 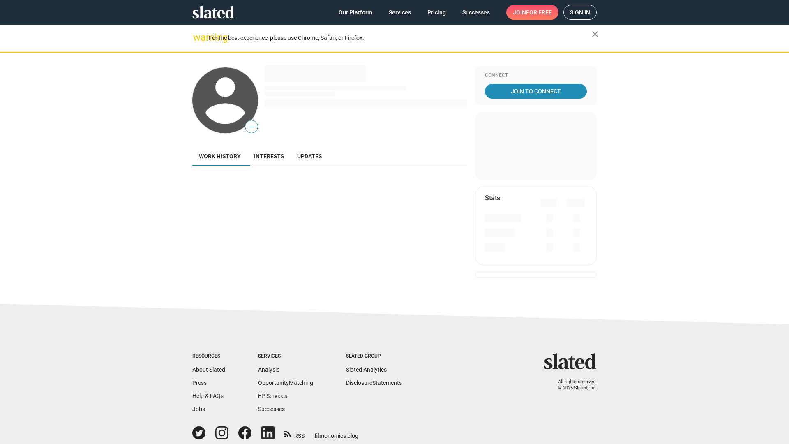 I want to click on a: Pricing, so click(x=436, y=12).